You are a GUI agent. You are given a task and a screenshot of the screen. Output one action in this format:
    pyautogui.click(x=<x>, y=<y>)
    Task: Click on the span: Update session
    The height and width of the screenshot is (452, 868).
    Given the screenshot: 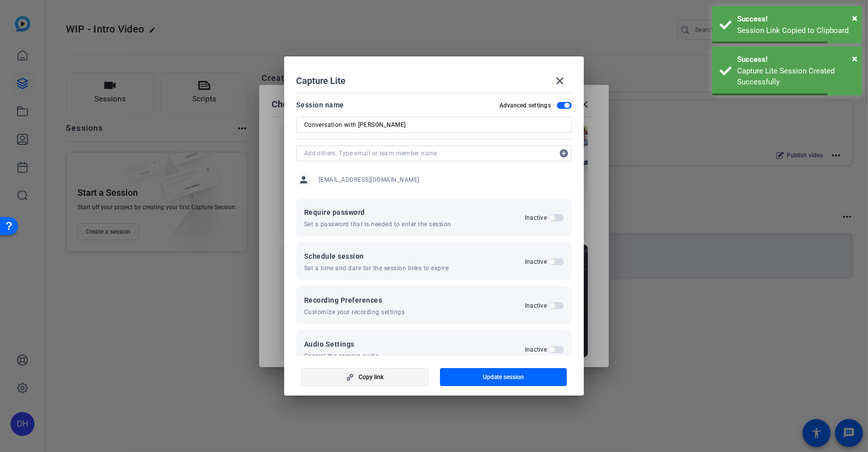 What is the action you would take?
    pyautogui.click(x=503, y=377)
    